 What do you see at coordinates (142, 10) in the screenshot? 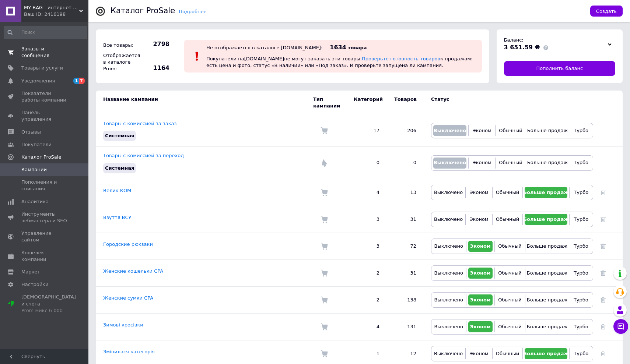
I see `div: Каталог ProSale` at bounding box center [142, 10].